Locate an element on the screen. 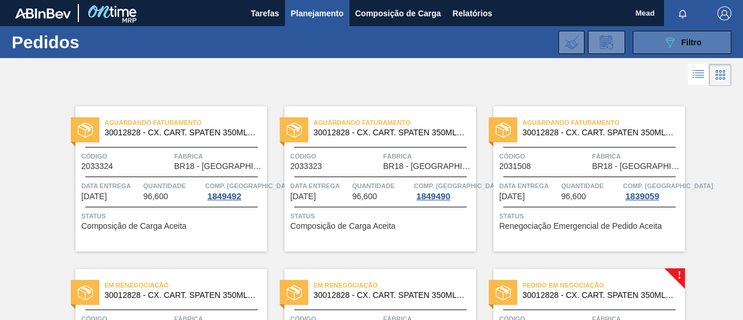 The width and height of the screenshot is (743, 320). span: 01/11/2025 is located at coordinates (303, 196).